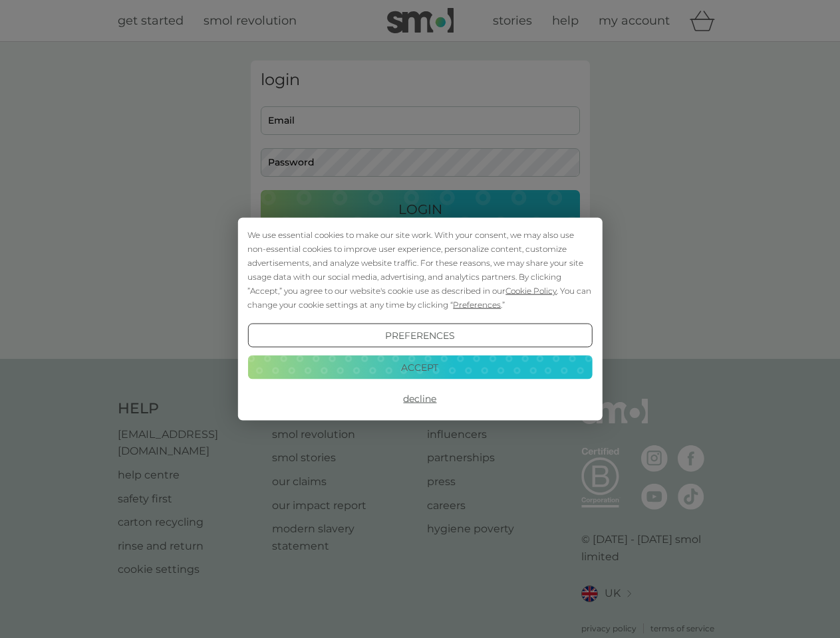  I want to click on span: Cookie Policy, so click(531, 291).